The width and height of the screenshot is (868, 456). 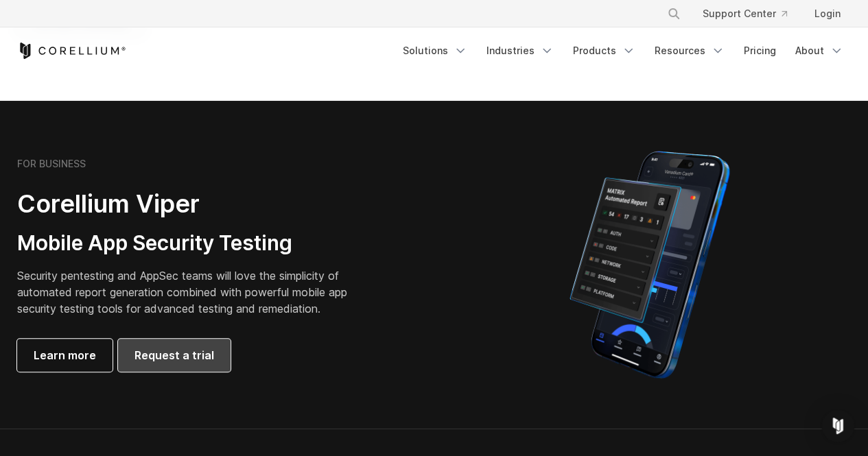 I want to click on button: Search, so click(x=674, y=14).